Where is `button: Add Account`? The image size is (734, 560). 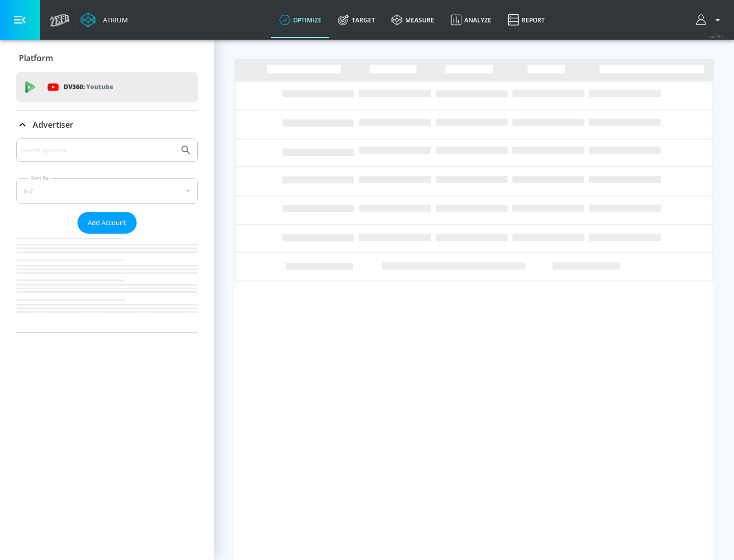 button: Add Account is located at coordinates (107, 223).